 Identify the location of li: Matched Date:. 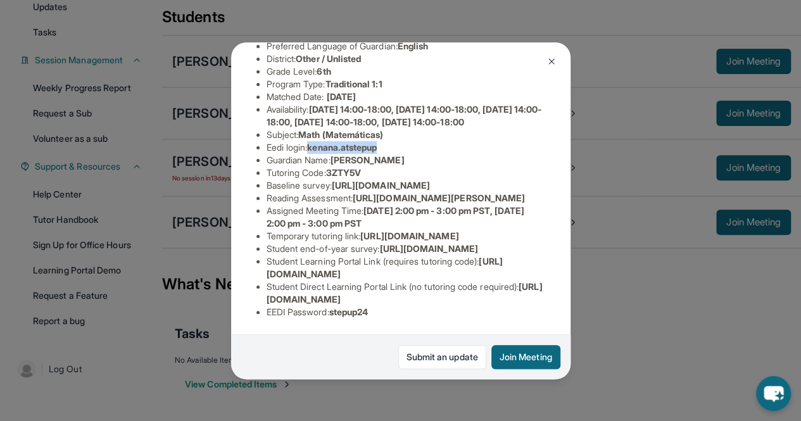
(406, 97).